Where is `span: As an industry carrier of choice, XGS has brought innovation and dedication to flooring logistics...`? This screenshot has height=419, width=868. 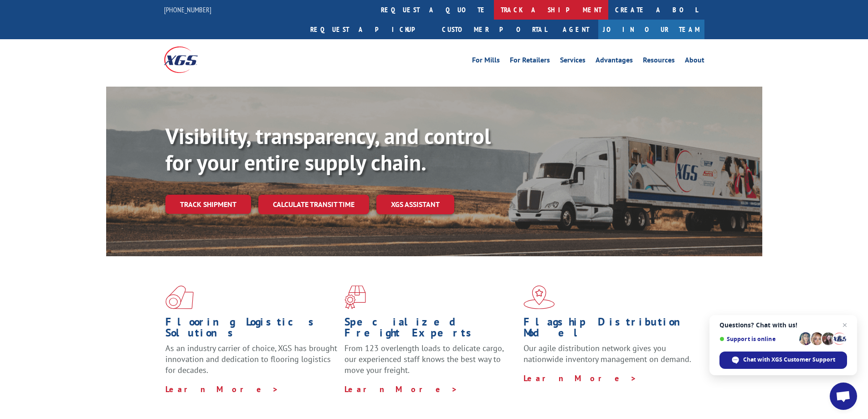 span: As an industry carrier of choice, XGS has brought innovation and dedication to flooring logistics... is located at coordinates (251, 359).